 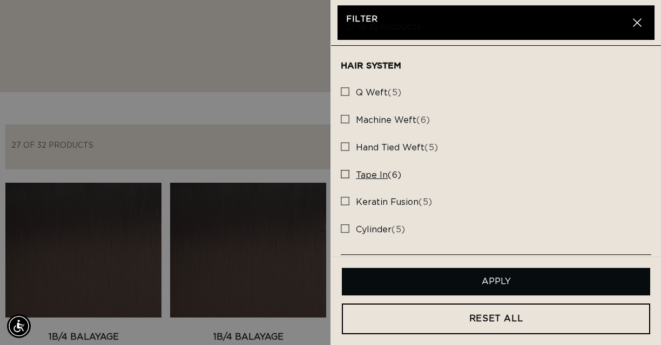 What do you see at coordinates (495, 282) in the screenshot?
I see `button: Apply` at bounding box center [495, 282].